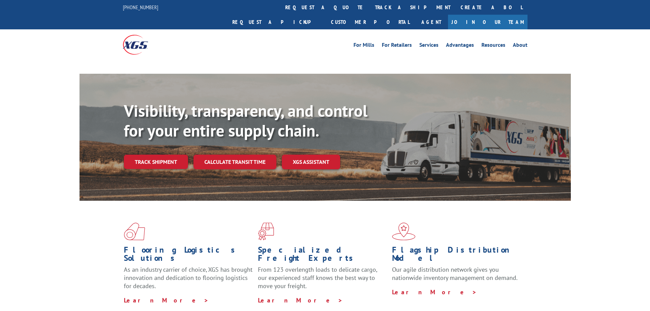  Describe the element at coordinates (188, 277) in the screenshot. I see `span: As an industry carrier of choice, XGS has brought innovation and dedication to flooring logistics...` at that location.